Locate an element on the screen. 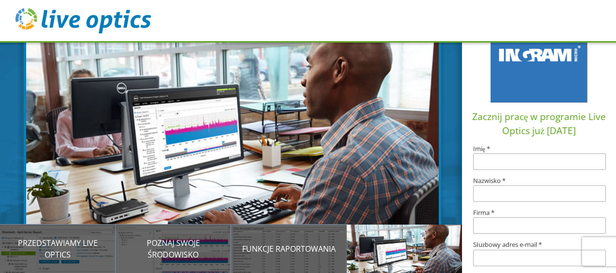 The width and height of the screenshot is (616, 273). img: live_optics_svg.svg is located at coordinates (83, 21).